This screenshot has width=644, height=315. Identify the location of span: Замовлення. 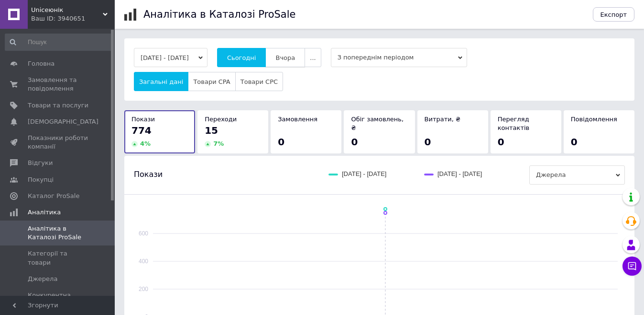
(297, 119).